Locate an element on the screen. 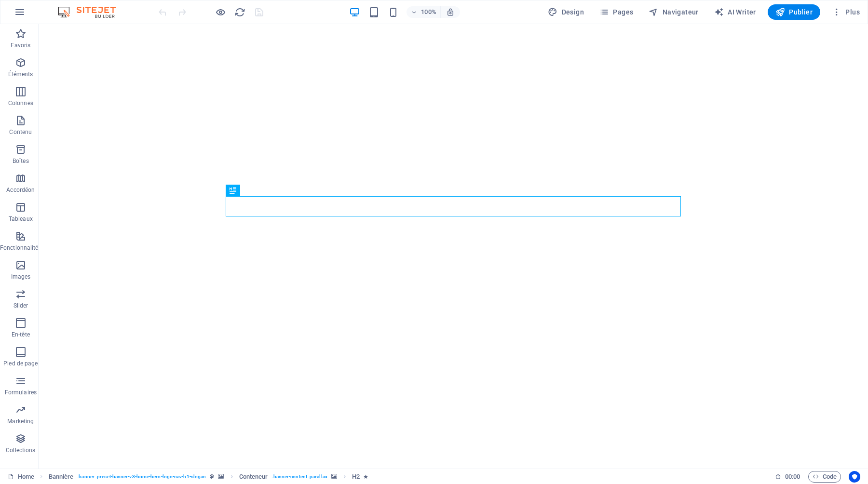 This screenshot has height=484, width=868. p: Colonnes is located at coordinates (21, 103).